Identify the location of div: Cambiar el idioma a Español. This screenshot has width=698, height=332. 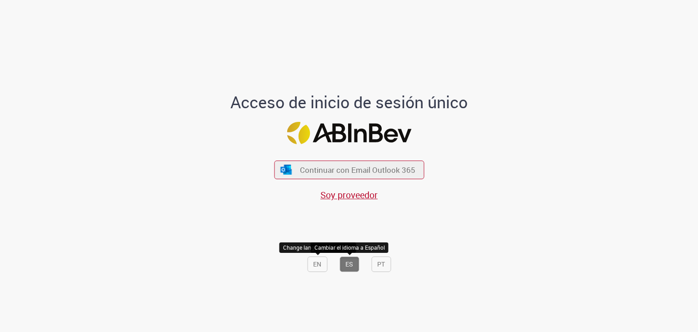
(349, 247).